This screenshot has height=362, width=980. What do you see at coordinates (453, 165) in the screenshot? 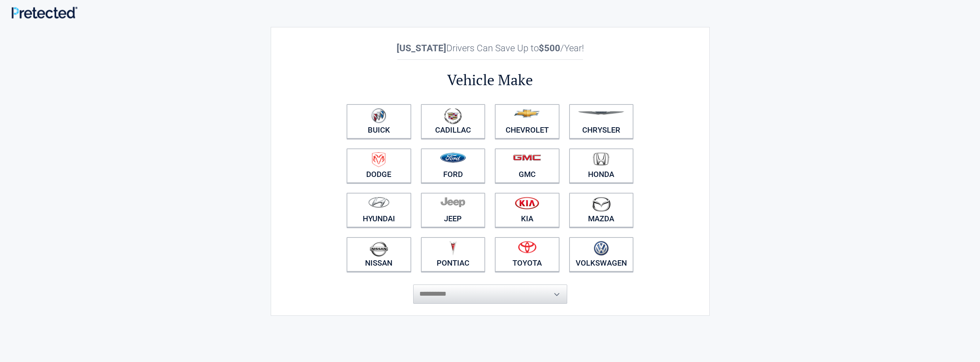
I see `a: Ford` at bounding box center [453, 165].